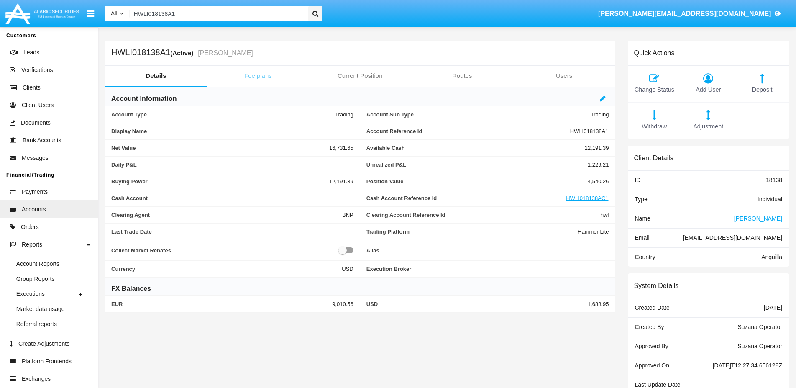 The height and width of the screenshot is (388, 796). I want to click on span: Clients, so click(31, 87).